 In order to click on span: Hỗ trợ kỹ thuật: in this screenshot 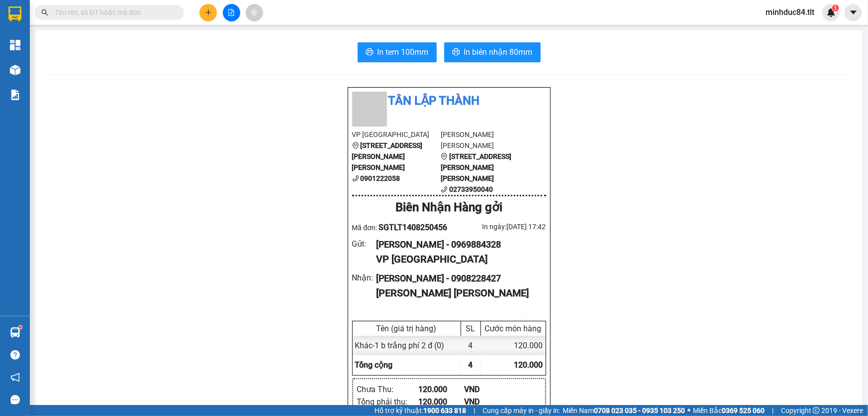, I will do `click(420, 410)`.